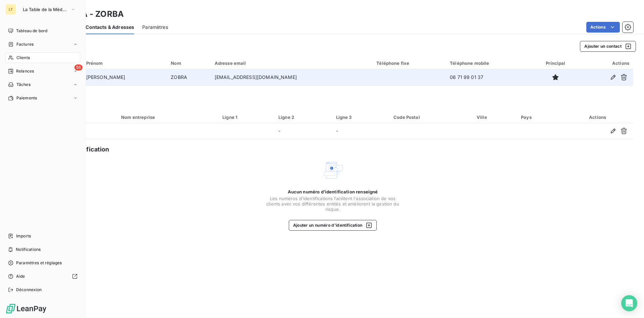 This screenshot has height=318, width=644. What do you see at coordinates (488, 77) in the screenshot?
I see `td: 06 71 99 01 37` at bounding box center [488, 77].